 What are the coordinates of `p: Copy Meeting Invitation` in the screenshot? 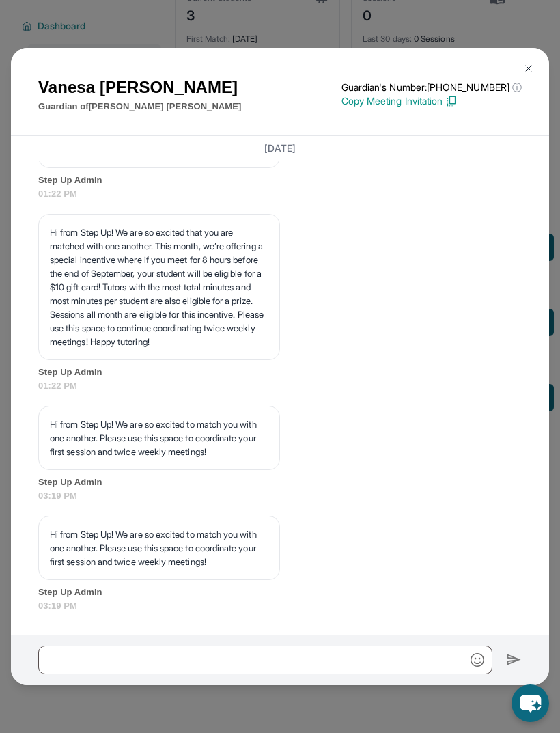 It's located at (431, 101).